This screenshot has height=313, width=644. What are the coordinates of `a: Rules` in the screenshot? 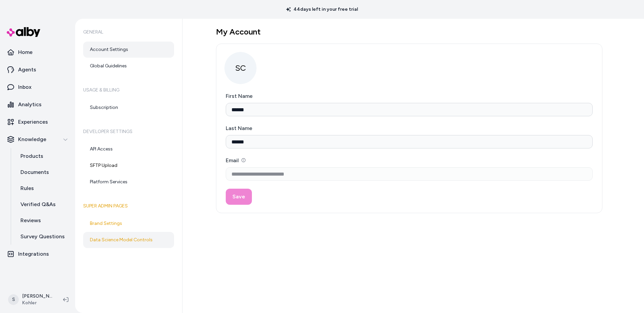 It's located at (43, 189).